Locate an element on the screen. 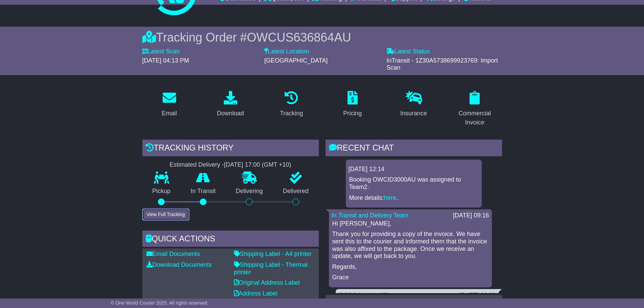 The height and width of the screenshot is (308, 644). div: Tracking history is located at coordinates (231, 149).